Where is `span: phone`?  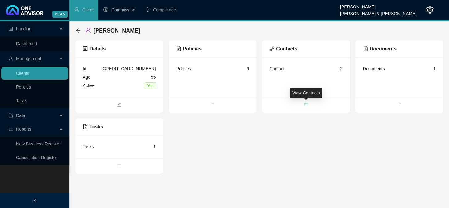 span: phone is located at coordinates (272, 48).